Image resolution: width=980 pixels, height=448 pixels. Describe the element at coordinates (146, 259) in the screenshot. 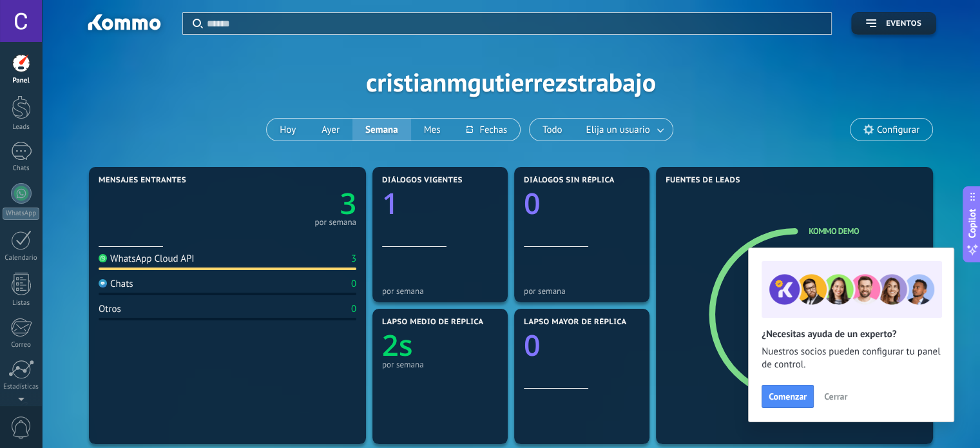

I see `div: WhatsApp Cloud API` at that location.